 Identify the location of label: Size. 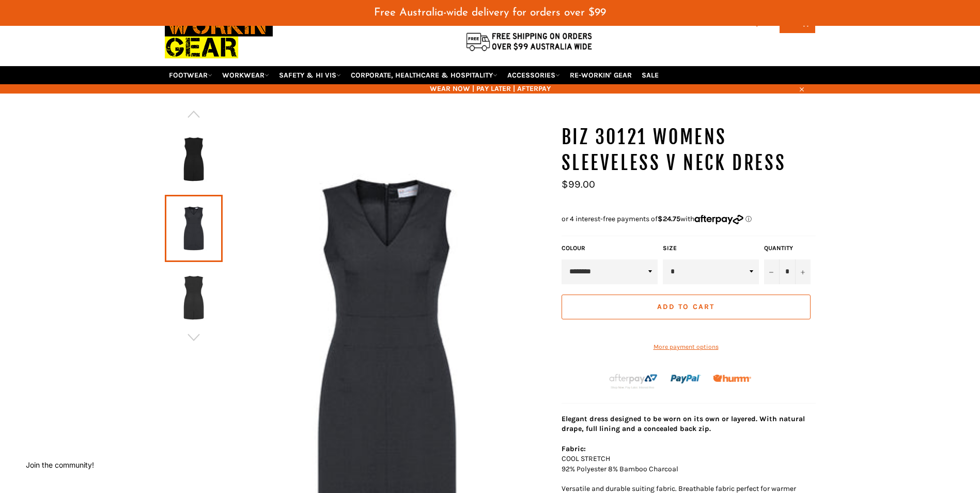
(711, 248).